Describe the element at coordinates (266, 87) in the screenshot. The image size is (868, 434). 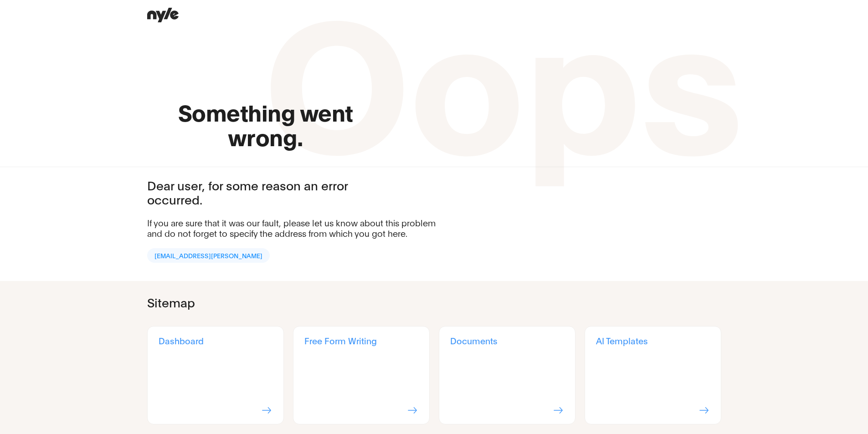
I see `p: Something went wrong.` at that location.